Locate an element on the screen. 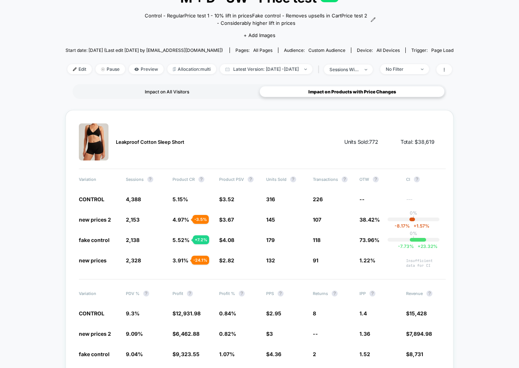  span: Product CR is located at coordinates (192, 179).